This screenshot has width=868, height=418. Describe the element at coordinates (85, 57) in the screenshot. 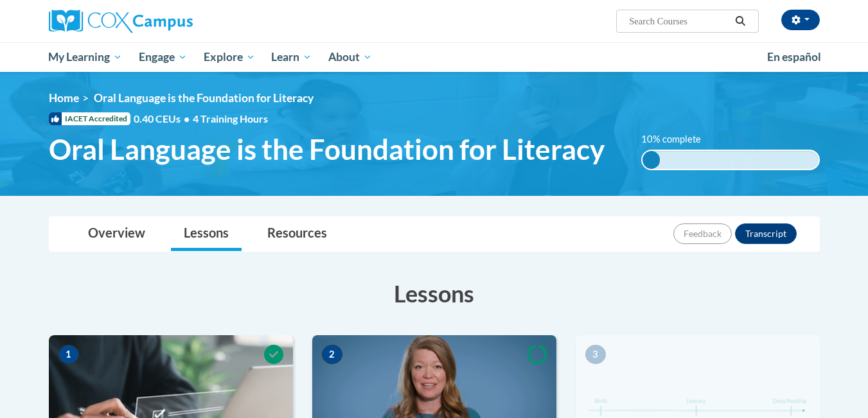

I see `a: My Learning` at that location.